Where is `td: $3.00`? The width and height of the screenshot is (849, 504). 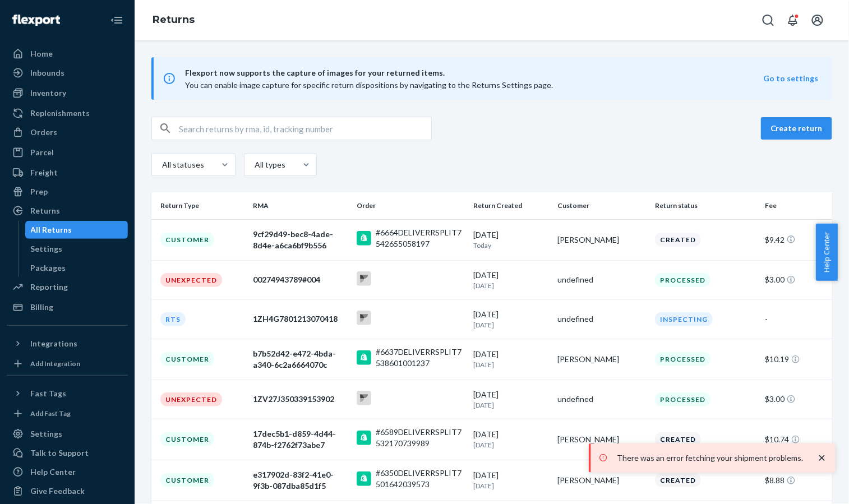 td: $3.00 is located at coordinates (797, 399).